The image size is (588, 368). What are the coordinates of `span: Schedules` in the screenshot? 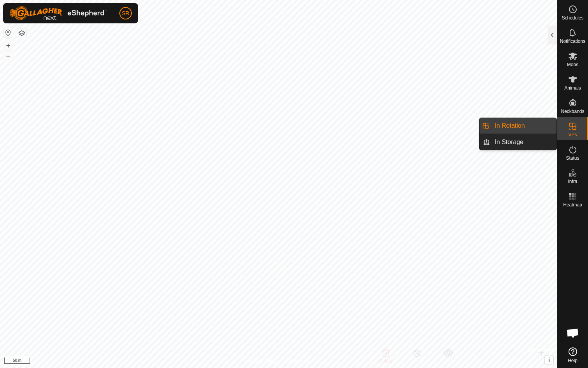 It's located at (573, 18).